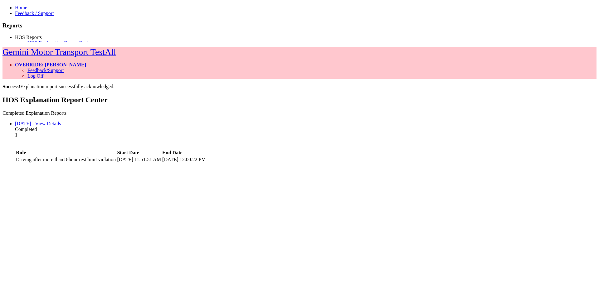 This screenshot has width=599, height=284. I want to click on h3: Reports, so click(299, 26).